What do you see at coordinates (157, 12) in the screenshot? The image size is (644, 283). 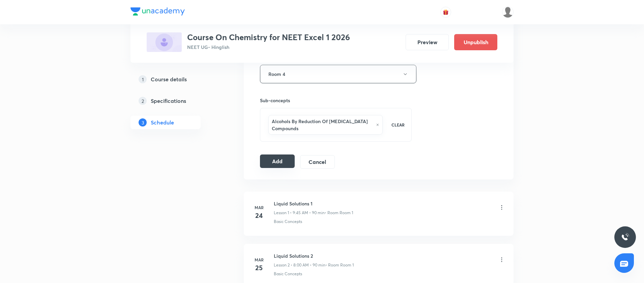 I see `a: Company Logo` at bounding box center [157, 12].